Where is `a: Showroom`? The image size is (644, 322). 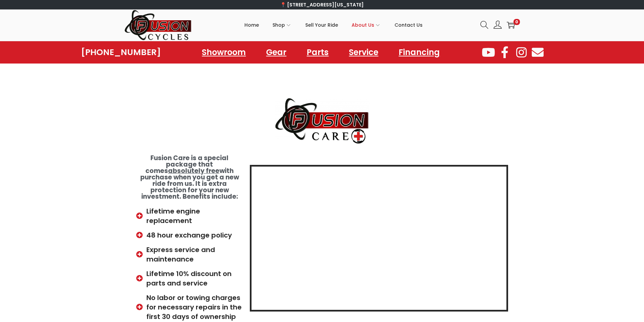
a: Showroom is located at coordinates (224, 52).